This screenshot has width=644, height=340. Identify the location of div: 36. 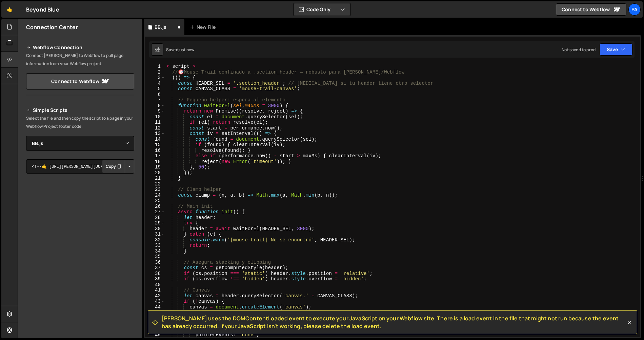
(155, 263).